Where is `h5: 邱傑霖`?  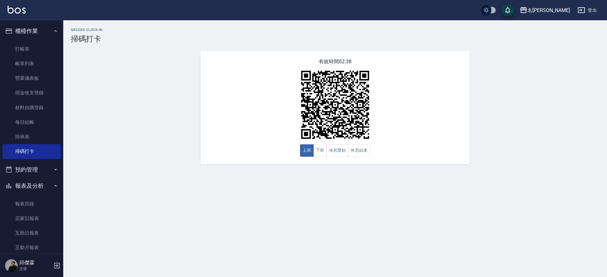
h5: 邱傑霖 is located at coordinates (35, 262).